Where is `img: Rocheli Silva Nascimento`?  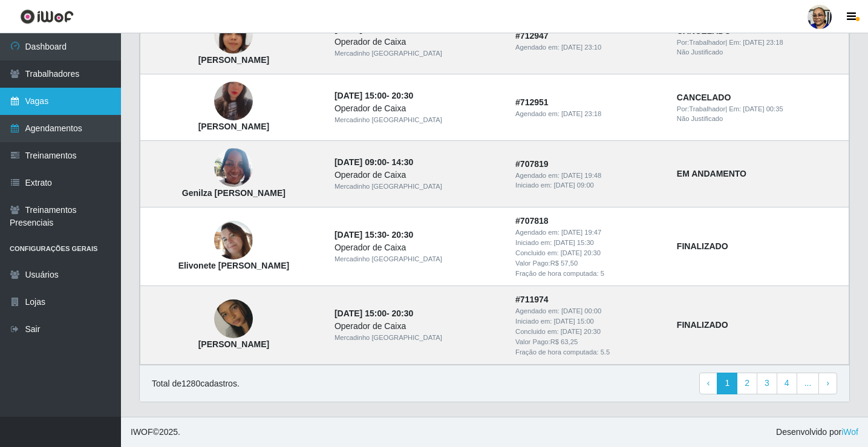
img: Rocheli Silva Nascimento is located at coordinates (233, 319).